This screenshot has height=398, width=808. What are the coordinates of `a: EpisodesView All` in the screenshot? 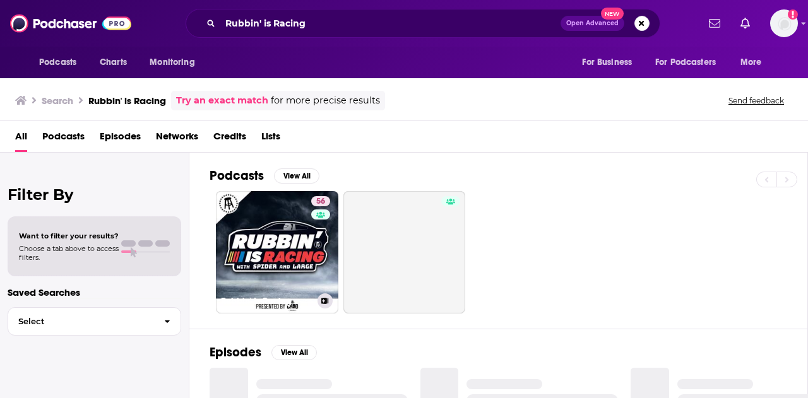 It's located at (263, 352).